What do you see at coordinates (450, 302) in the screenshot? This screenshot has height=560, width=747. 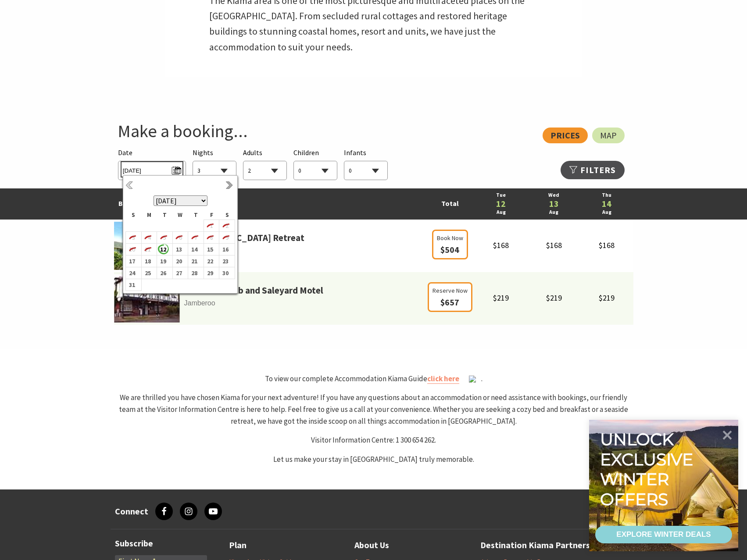 I see `span: $657` at bounding box center [450, 302].